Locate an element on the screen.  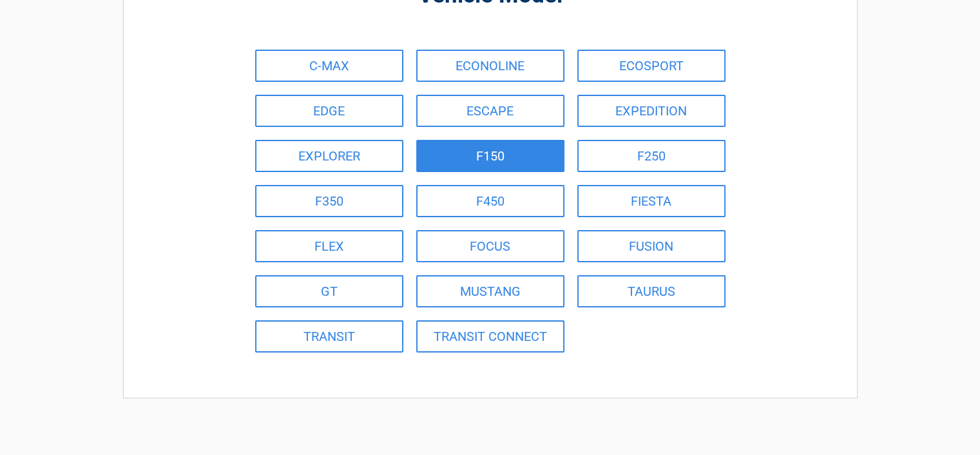
a: EXPEDITION is located at coordinates (652, 110).